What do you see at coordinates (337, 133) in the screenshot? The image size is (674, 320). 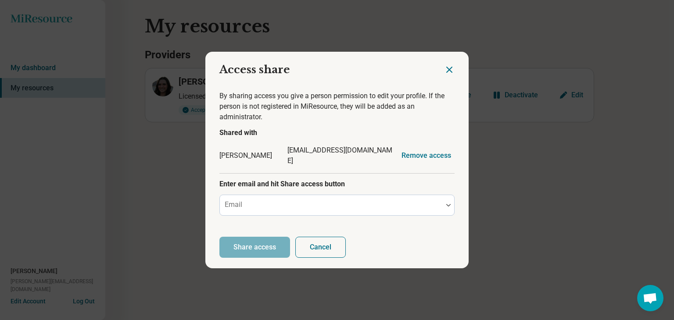 I see `p: Shared with` at bounding box center [337, 133].